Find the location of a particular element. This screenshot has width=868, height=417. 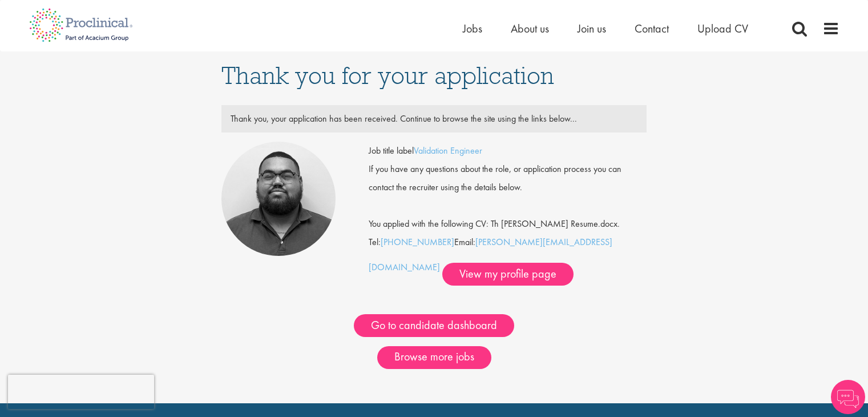

div: Thank you, your application has been received. Continue to browse the site using the links below... is located at coordinates (434, 119).